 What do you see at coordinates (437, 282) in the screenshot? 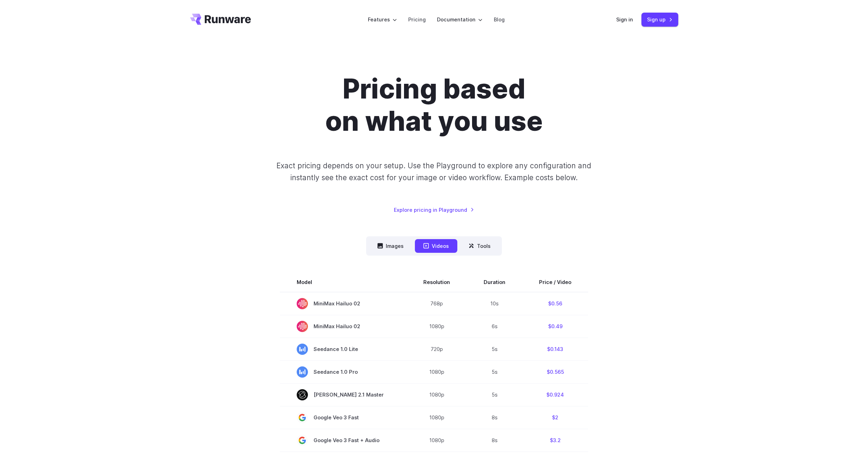
I see `th: Resolution` at bounding box center [437, 282].